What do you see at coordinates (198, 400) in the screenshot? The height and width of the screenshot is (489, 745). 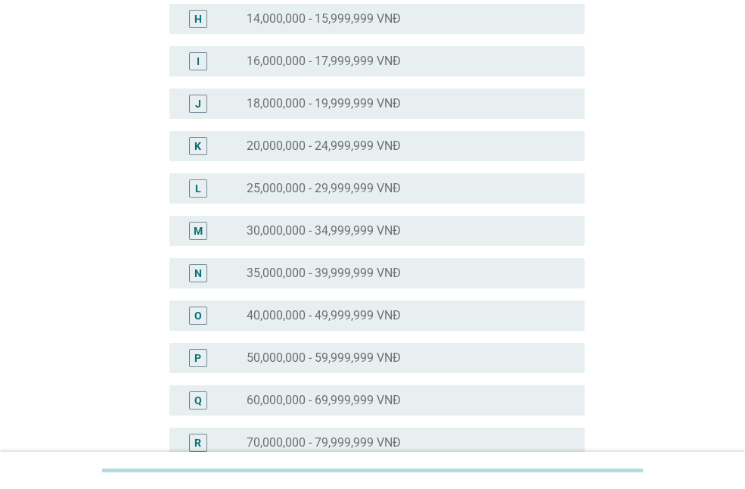 I see `div: Q` at bounding box center [198, 400].